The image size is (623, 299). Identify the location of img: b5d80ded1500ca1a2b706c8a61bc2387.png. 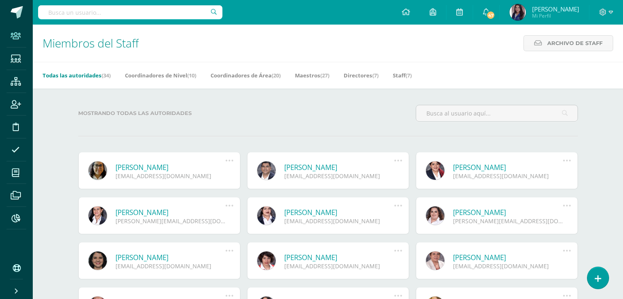
(518, 12).